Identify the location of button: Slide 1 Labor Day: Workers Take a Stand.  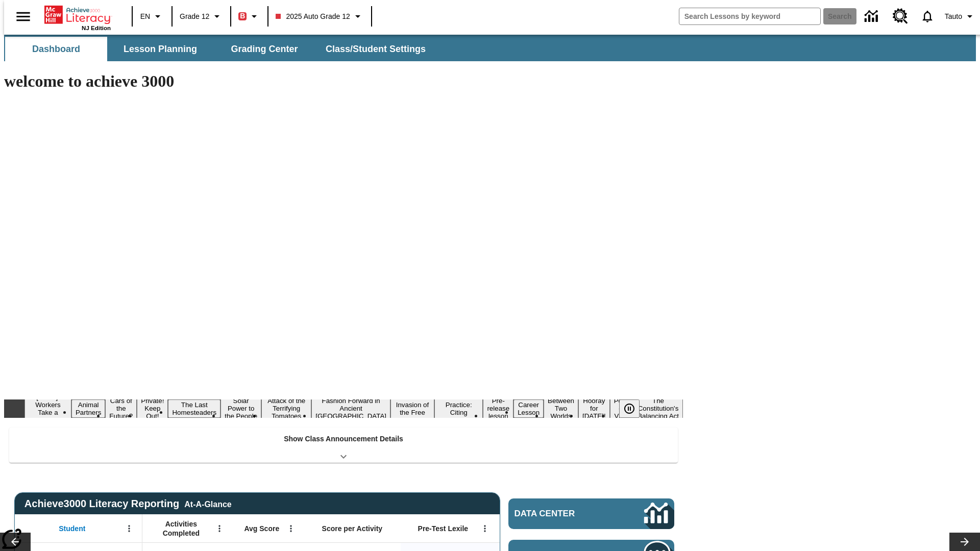
(48, 409).